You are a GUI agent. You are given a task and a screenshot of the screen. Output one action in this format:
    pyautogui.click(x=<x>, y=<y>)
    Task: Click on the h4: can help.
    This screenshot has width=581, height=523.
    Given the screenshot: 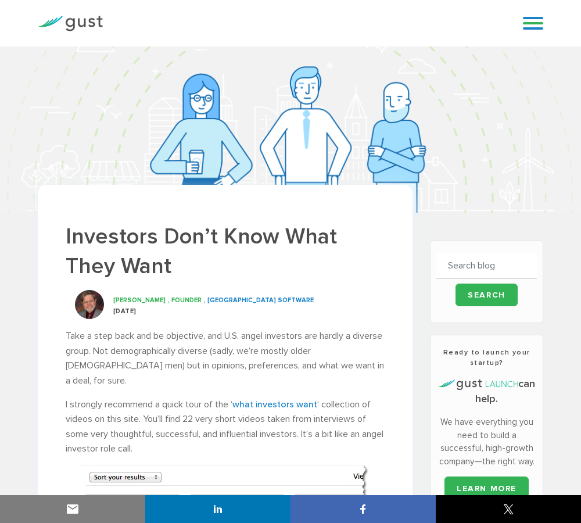 What is the action you would take?
    pyautogui.click(x=486, y=392)
    